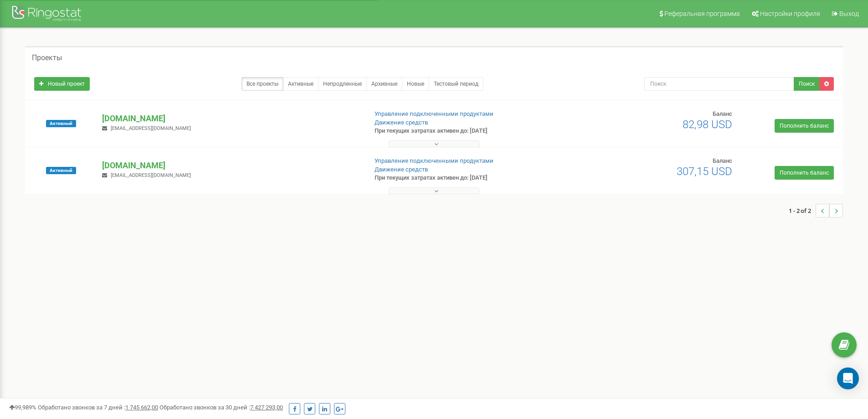  Describe the element at coordinates (790, 14) in the screenshot. I see `span: Настройки профиля` at that location.